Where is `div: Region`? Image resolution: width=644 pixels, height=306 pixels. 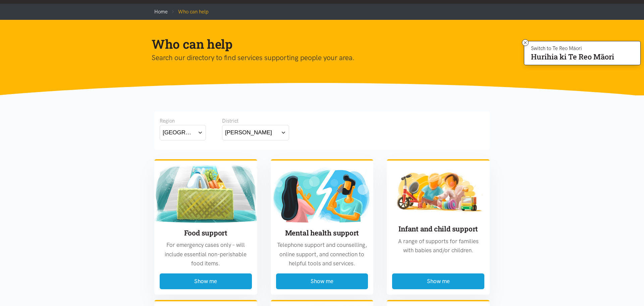
div: Region is located at coordinates (183, 121).